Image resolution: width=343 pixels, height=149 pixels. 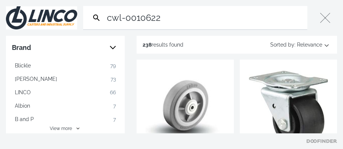 I want to click on span: 73, so click(x=113, y=79).